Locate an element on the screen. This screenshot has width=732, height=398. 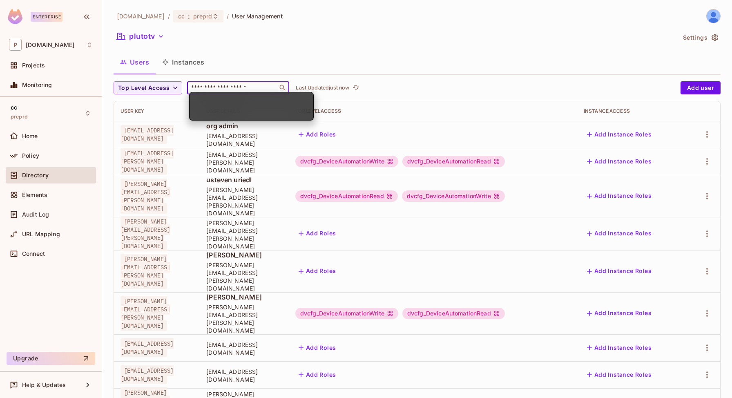
span: the active workspace is located at coordinates (141, 16).